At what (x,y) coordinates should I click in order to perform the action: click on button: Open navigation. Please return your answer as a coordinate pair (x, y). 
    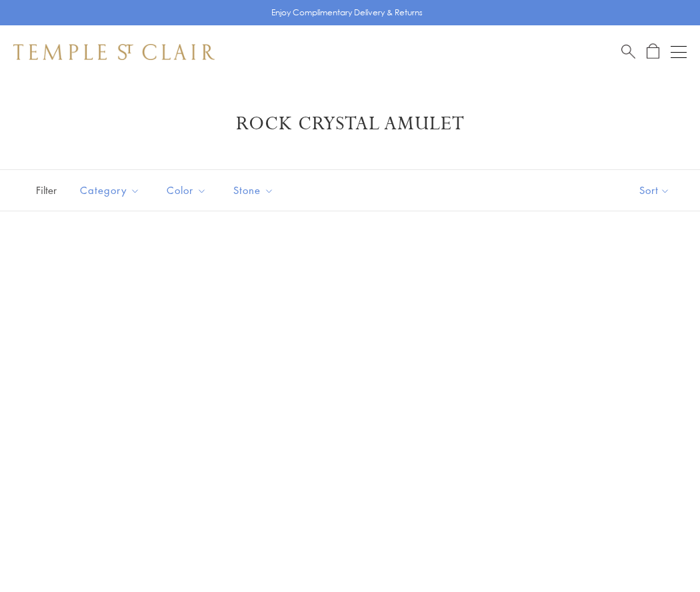
    Looking at the image, I should click on (679, 52).